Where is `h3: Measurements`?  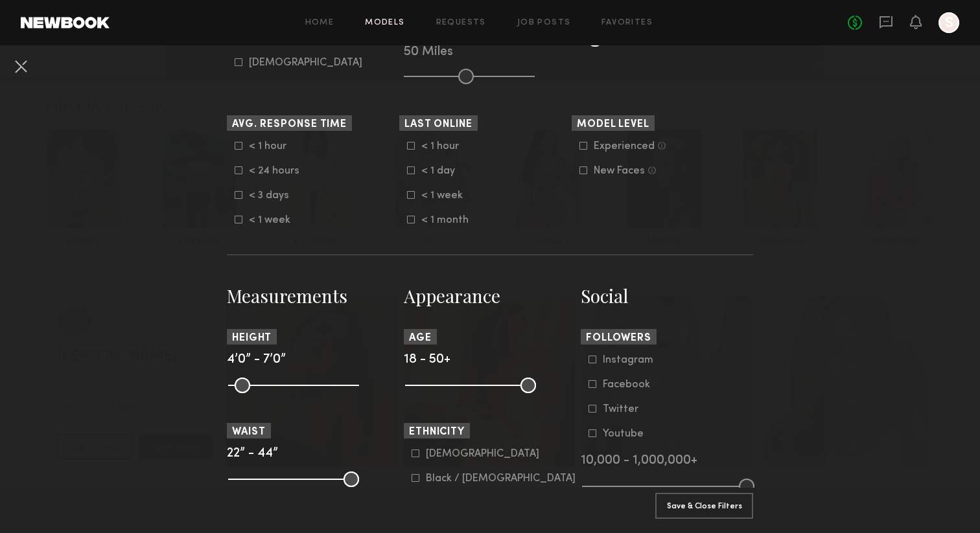
h3: Measurements is located at coordinates (313, 296).